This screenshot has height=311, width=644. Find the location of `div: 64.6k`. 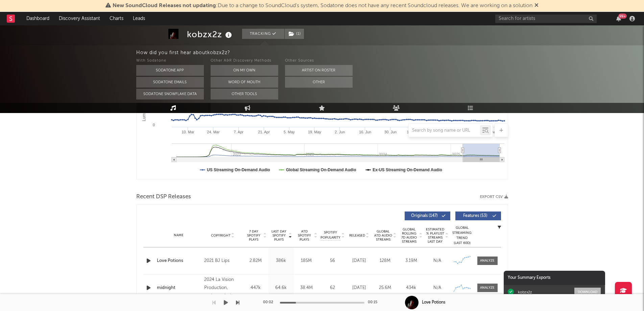

div: 64.6k is located at coordinates (281, 288).